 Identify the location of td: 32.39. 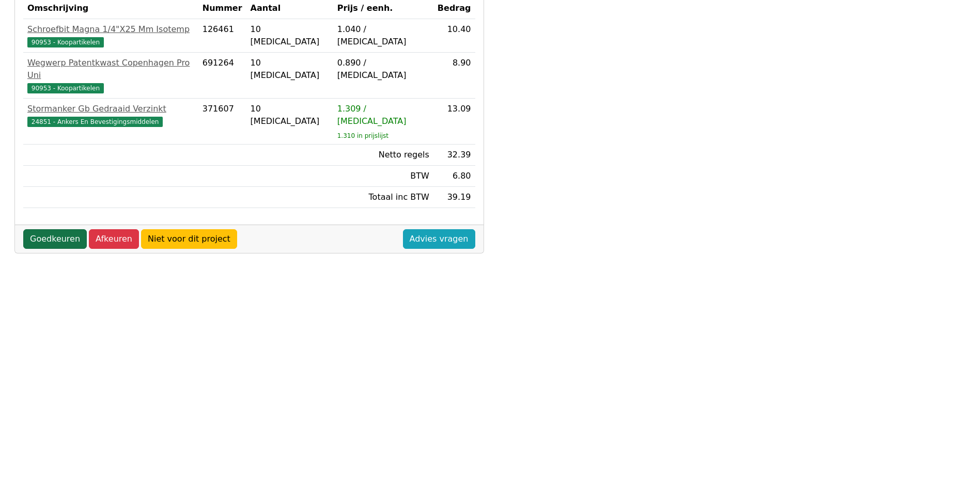
(454, 155).